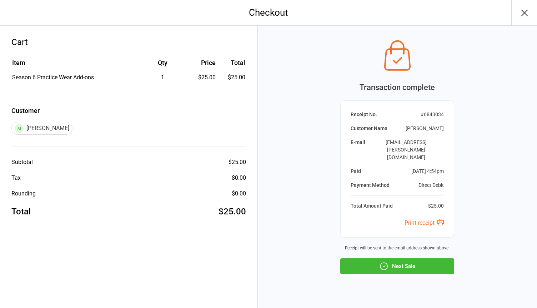  I want to click on div: 1, so click(162, 77).